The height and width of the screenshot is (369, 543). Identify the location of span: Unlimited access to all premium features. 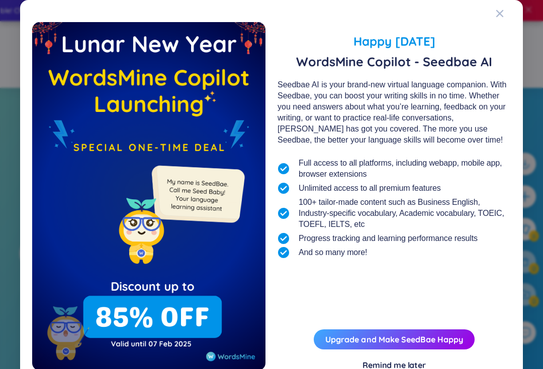
(369, 188).